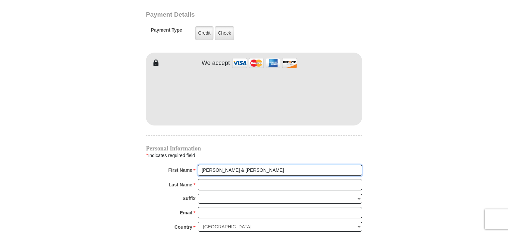 This screenshot has width=508, height=234. Describe the element at coordinates (180, 170) in the screenshot. I see `strong: First Name` at that location.